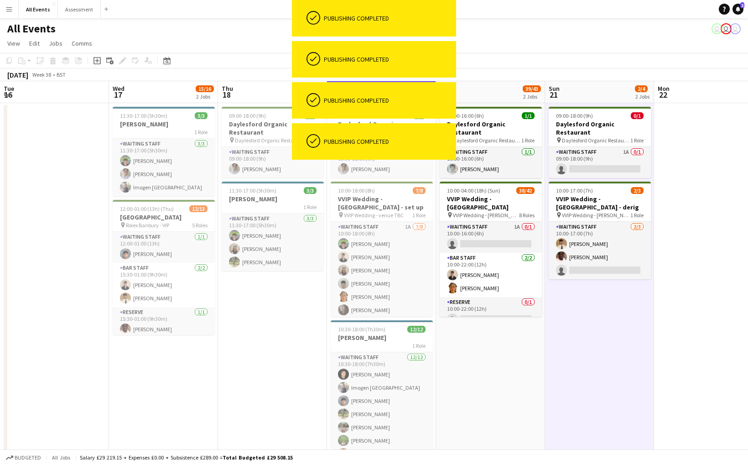 The height and width of the screenshot is (465, 748). Describe the element at coordinates (186, 457) in the screenshot. I see `div: Salary £29 219.15 + Expenses £0.00 + Subsistence £289.00 =` at that location.